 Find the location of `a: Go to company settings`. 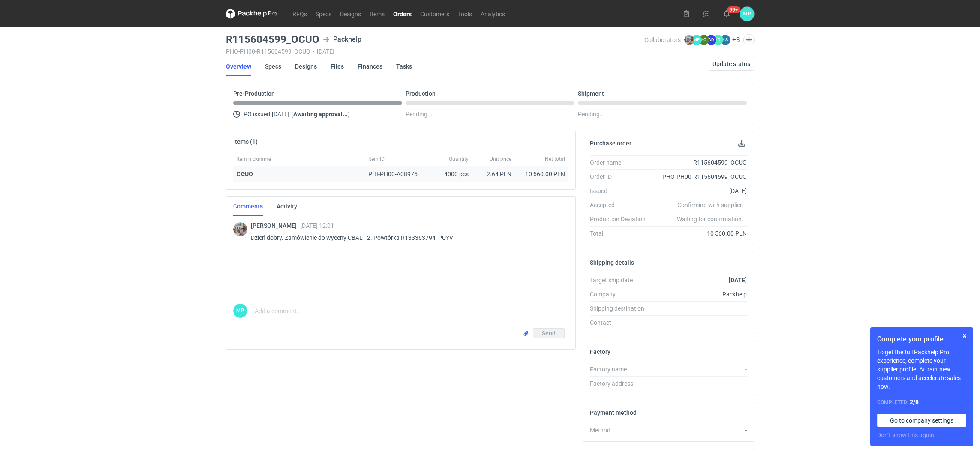

a: Go to company settings is located at coordinates (921, 420).